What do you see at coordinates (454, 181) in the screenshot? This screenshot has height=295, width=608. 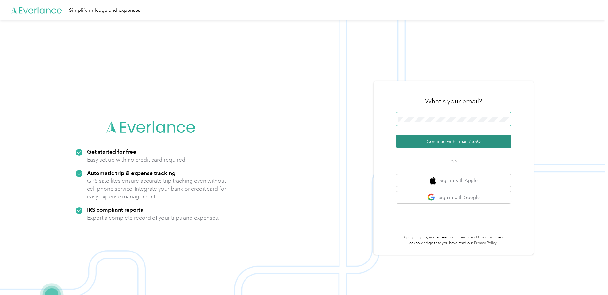 I see `button: apple logoSign in with Apple` at bounding box center [454, 181].